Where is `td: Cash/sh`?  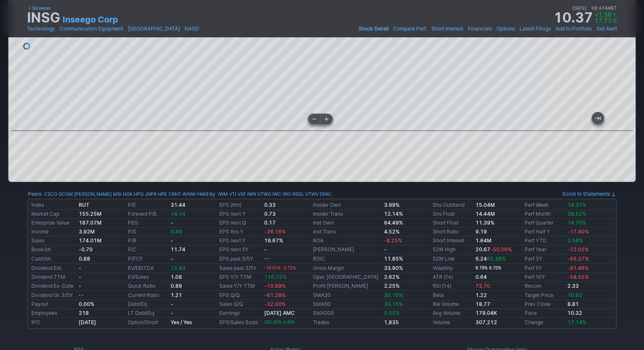 td: Cash/sh is located at coordinates (54, 259).